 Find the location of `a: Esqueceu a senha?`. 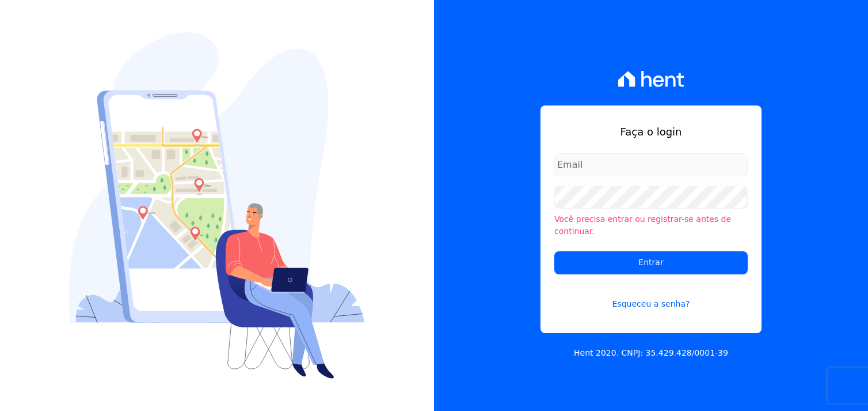

a: Esqueceu a senha? is located at coordinates (651, 297).